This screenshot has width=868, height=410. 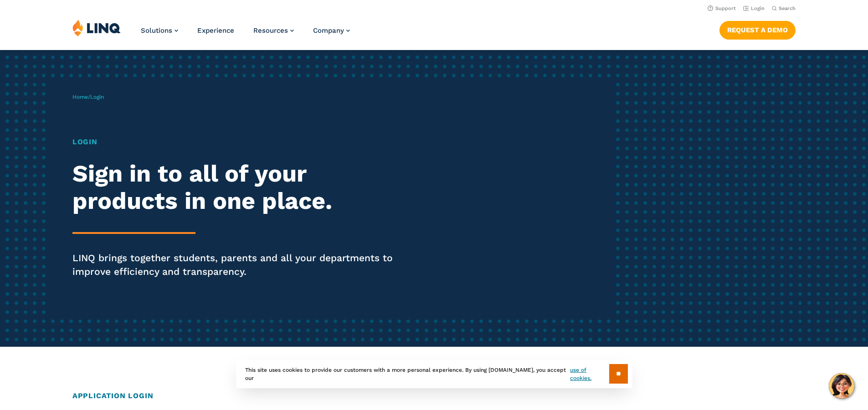 I want to click on a: Solutions, so click(x=159, y=30).